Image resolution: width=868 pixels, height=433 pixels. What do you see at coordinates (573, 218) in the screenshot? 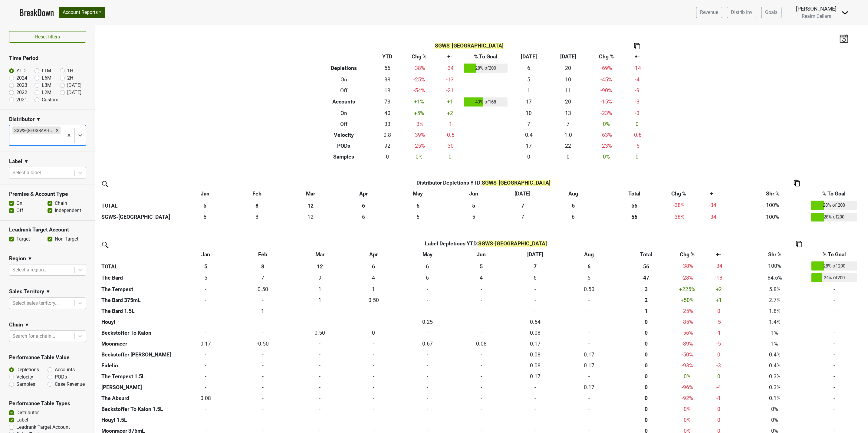
I see `td: 6.251` at bounding box center [573, 218].